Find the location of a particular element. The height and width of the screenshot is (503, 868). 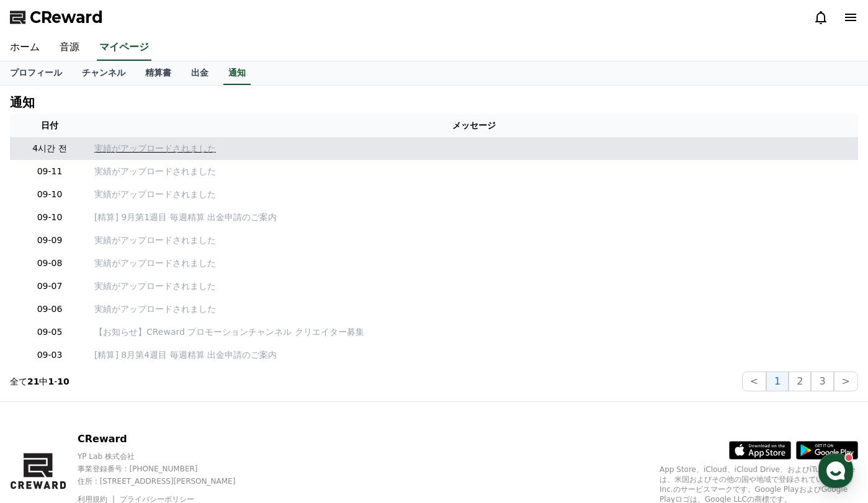

th: メッセージ is located at coordinates (473, 125).